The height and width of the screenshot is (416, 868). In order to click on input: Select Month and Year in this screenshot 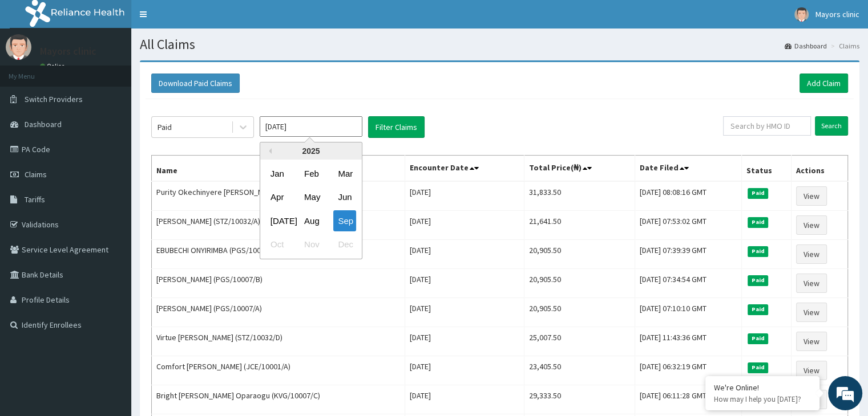, I will do `click(311, 127)`.